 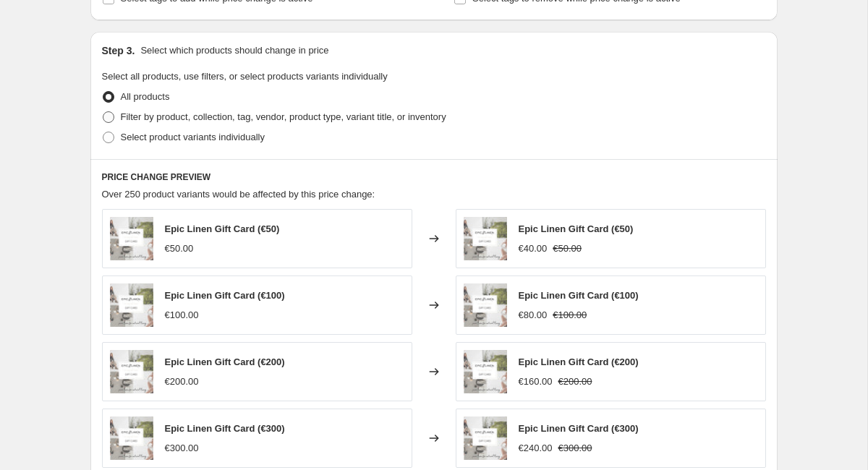 I want to click on span: Select product variants individually, so click(x=193, y=137).